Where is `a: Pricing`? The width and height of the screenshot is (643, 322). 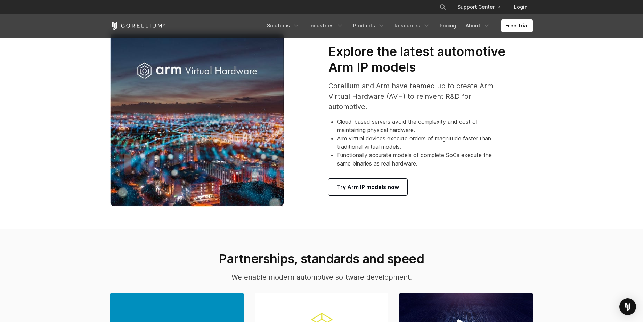 a: Pricing is located at coordinates (448, 26).